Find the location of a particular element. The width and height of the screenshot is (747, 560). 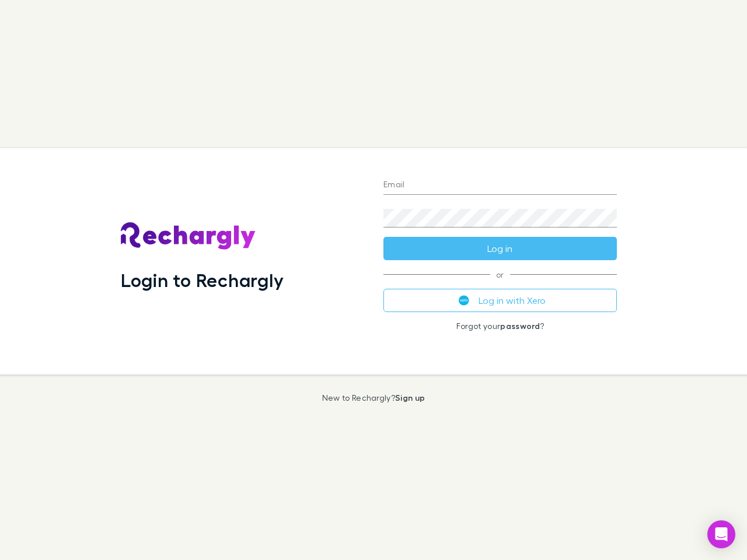

img: Rechargly's Logo is located at coordinates (188, 237).